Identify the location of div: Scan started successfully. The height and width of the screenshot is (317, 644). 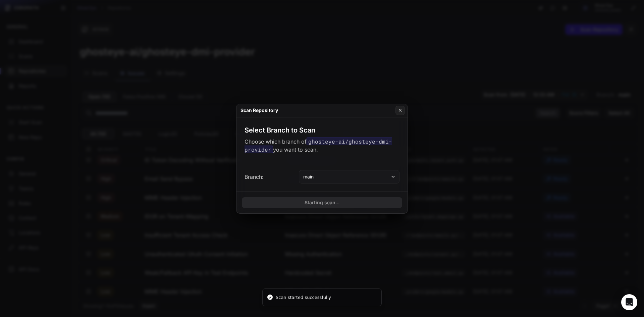
(303, 298).